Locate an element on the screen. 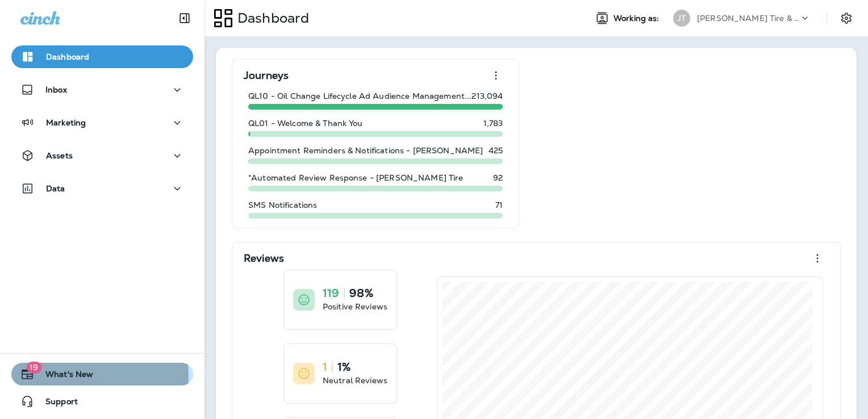 This screenshot has width=868, height=419. p: SMS Notifications is located at coordinates (282, 205).